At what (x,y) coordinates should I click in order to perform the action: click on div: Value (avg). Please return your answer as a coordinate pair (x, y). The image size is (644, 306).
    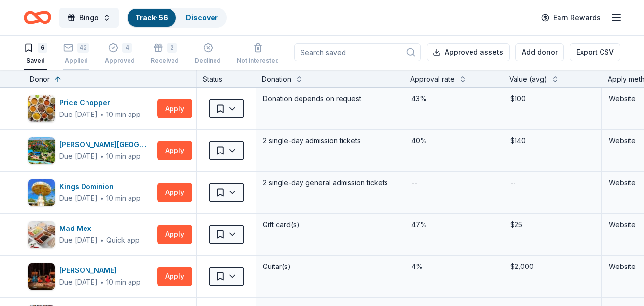
    Looking at the image, I should click on (527, 80).